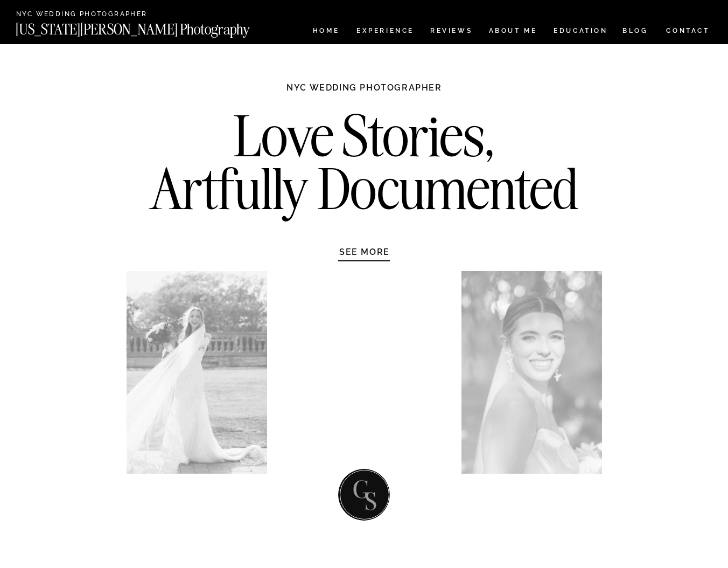 Image resolution: width=728 pixels, height=568 pixels. Describe the element at coordinates (326, 31) in the screenshot. I see `nav: HOME` at that location.